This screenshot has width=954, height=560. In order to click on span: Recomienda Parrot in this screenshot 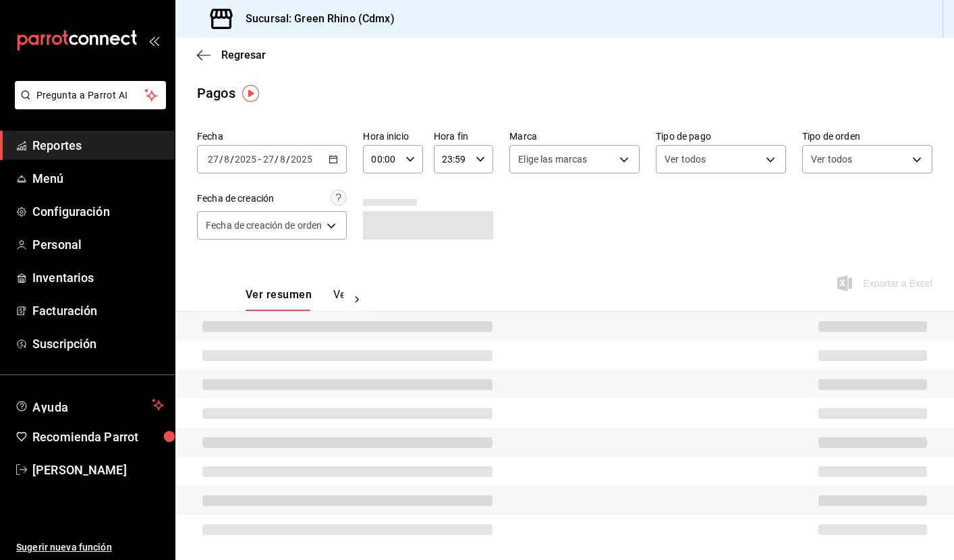, I will do `click(98, 436)`.